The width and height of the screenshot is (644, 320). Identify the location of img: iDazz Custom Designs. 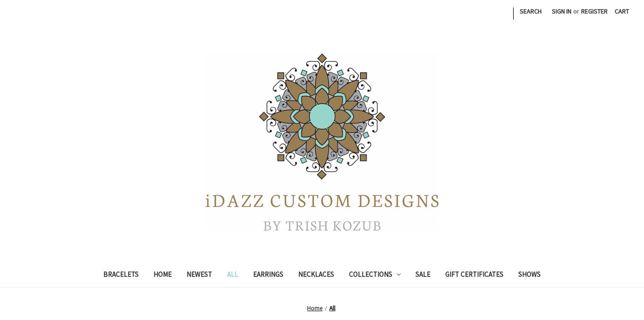
(322, 142).